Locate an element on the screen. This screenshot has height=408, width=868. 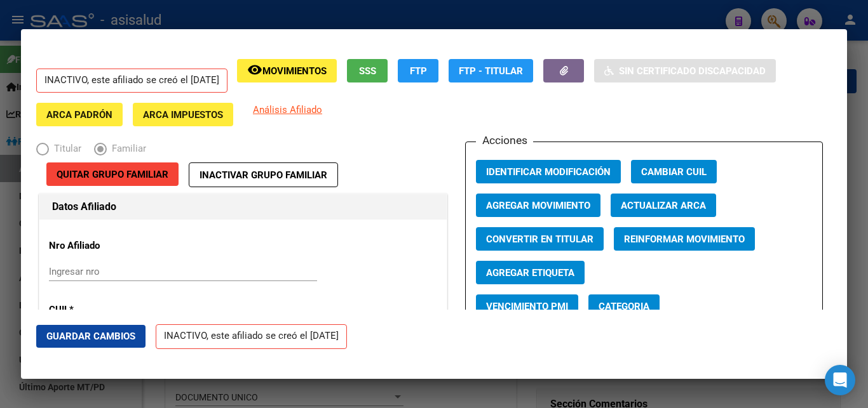
button: Guardar Cambios is located at coordinates (91, 337).